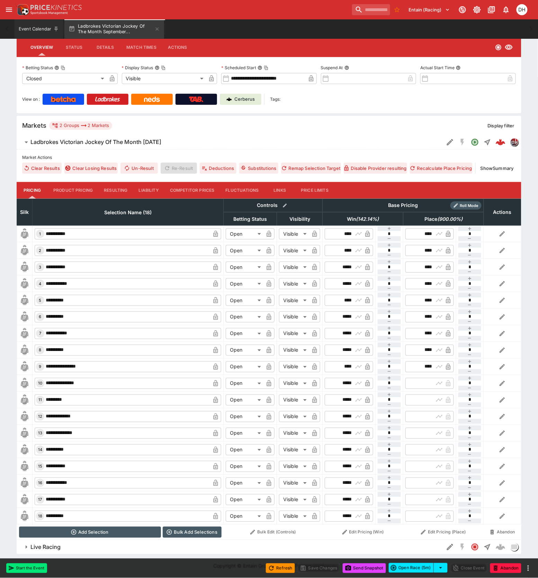 The image size is (538, 578). What do you see at coordinates (91, 168) in the screenshot?
I see `button: Clear Losing Results` at bounding box center [91, 168].